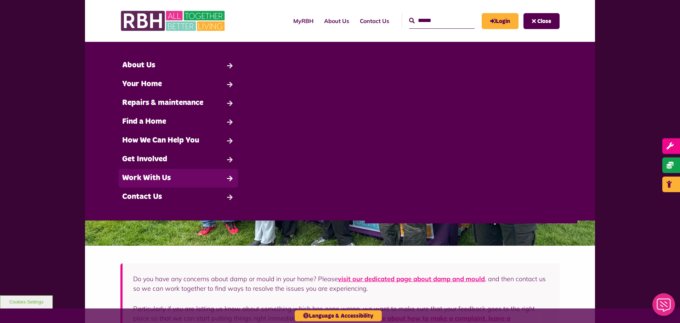  I want to click on span: Close, so click(544, 21).